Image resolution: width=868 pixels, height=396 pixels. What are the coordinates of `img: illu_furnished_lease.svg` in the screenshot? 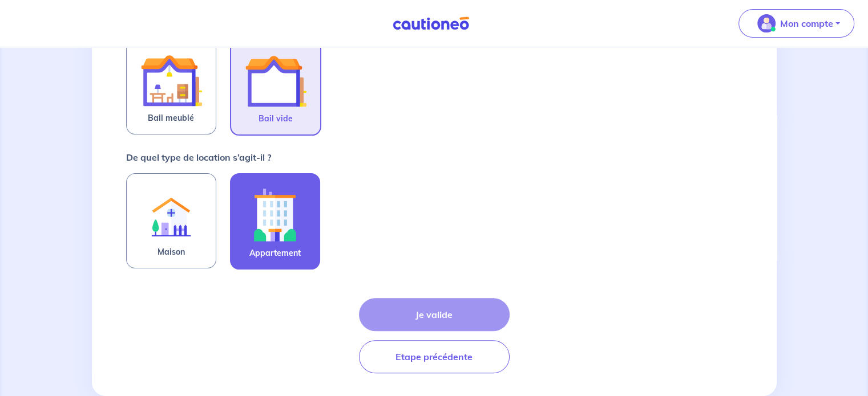 It's located at (171, 80).